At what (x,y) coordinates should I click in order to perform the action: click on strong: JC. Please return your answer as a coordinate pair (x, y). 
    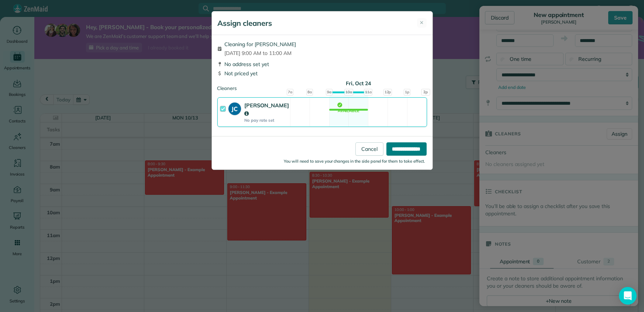
    Looking at the image, I should click on (234, 108).